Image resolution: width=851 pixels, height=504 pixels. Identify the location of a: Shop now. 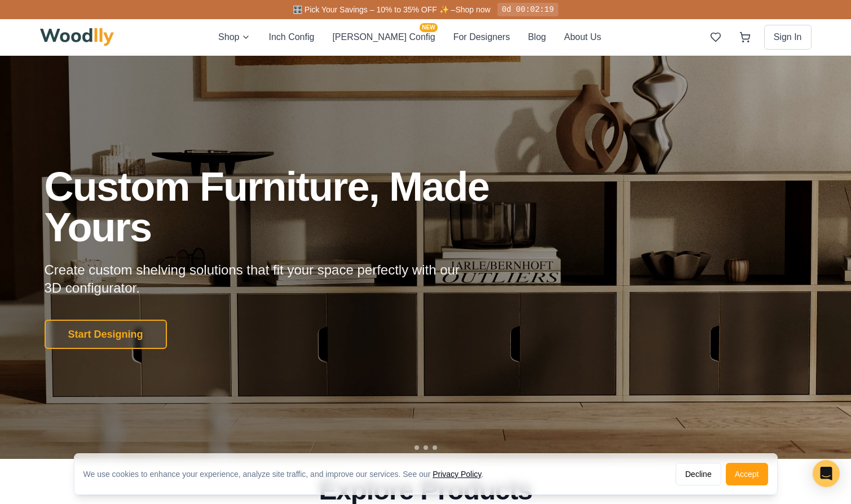
(472, 10).